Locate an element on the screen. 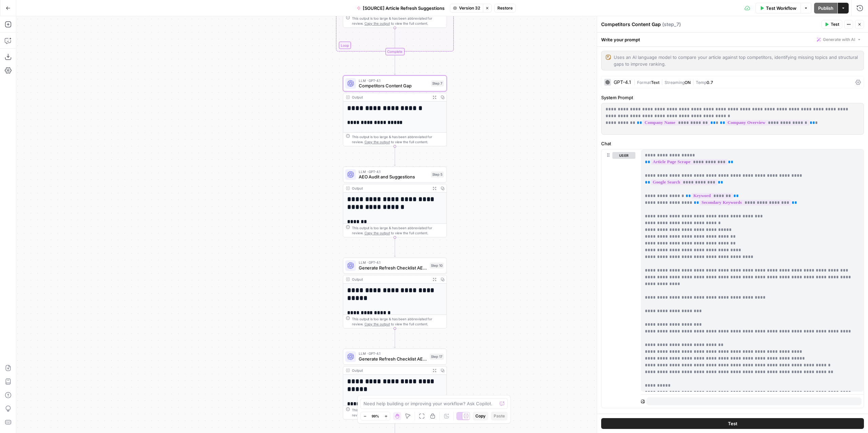  div: Step 10 is located at coordinates (437, 266).